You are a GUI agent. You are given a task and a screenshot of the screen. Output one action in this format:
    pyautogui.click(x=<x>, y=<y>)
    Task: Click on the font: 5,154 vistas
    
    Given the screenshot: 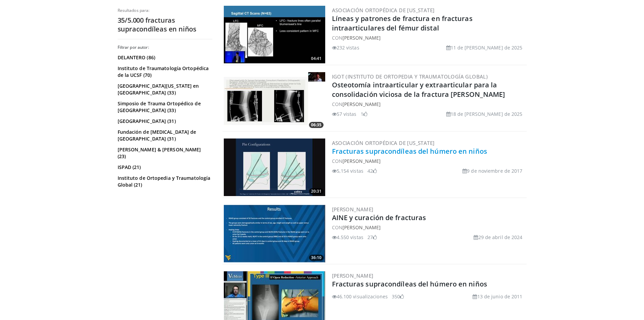 What is the action you would take?
    pyautogui.click(x=350, y=171)
    